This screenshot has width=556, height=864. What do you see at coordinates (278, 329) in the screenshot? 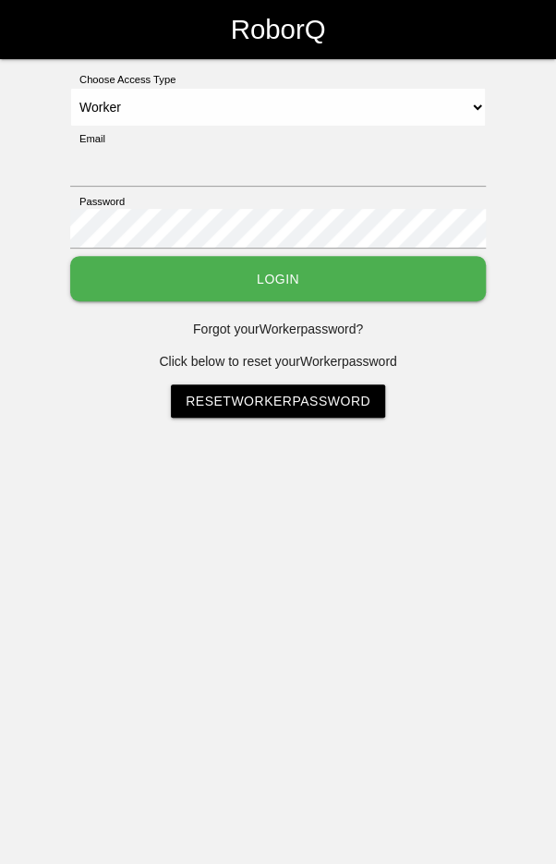
I see `p: Forgot your Worker password?` at bounding box center [278, 329].